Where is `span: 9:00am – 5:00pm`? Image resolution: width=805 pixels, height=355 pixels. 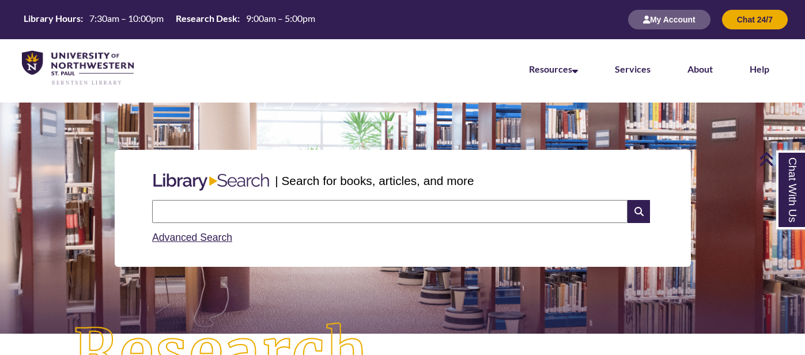
span: 9:00am – 5:00pm is located at coordinates (281, 18).